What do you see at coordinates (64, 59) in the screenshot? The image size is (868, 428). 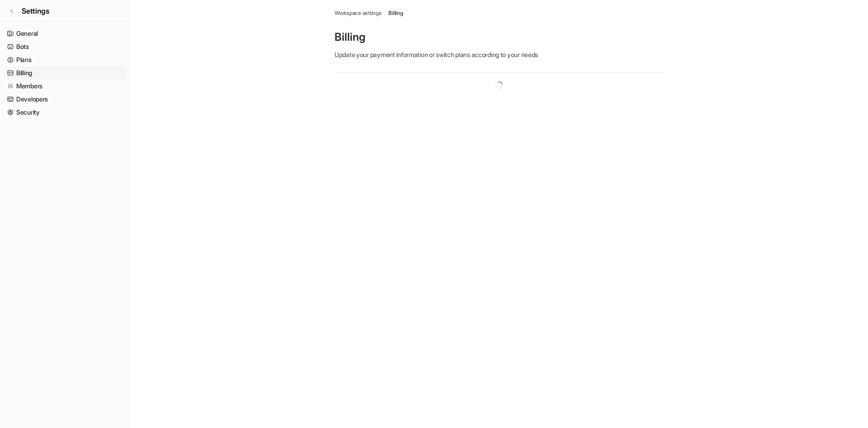 I see `a: Plans` at bounding box center [64, 59].